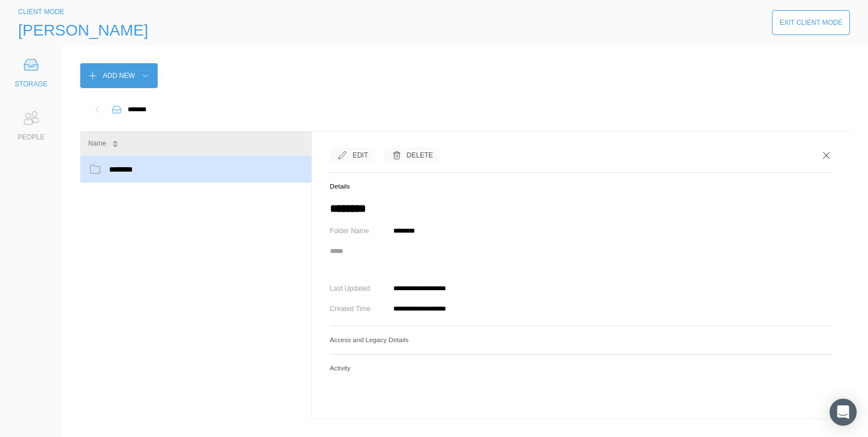  I want to click on span: CLIENT MODE, so click(41, 12).